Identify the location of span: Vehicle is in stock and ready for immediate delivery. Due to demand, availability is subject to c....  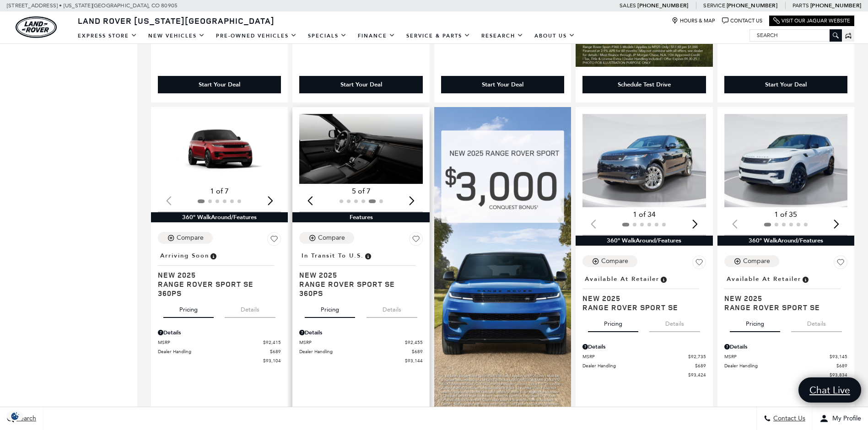
(805, 279).